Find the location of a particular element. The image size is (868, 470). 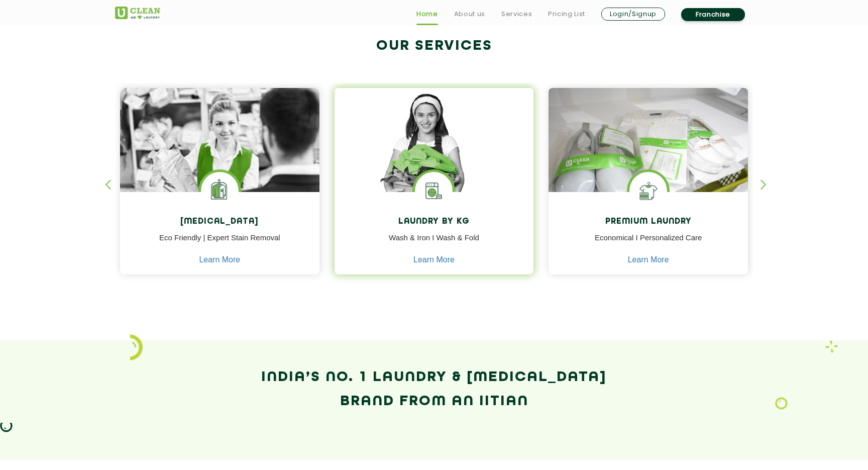

img: icon_2.png is located at coordinates (136, 347).